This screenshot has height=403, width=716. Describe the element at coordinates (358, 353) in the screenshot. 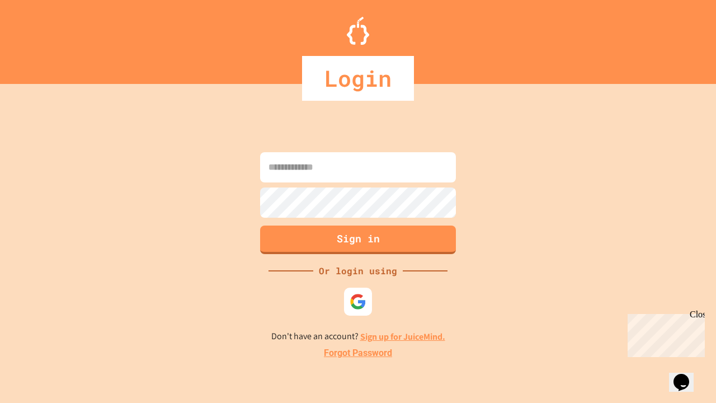

I see `a: Forgot Password` at that location.